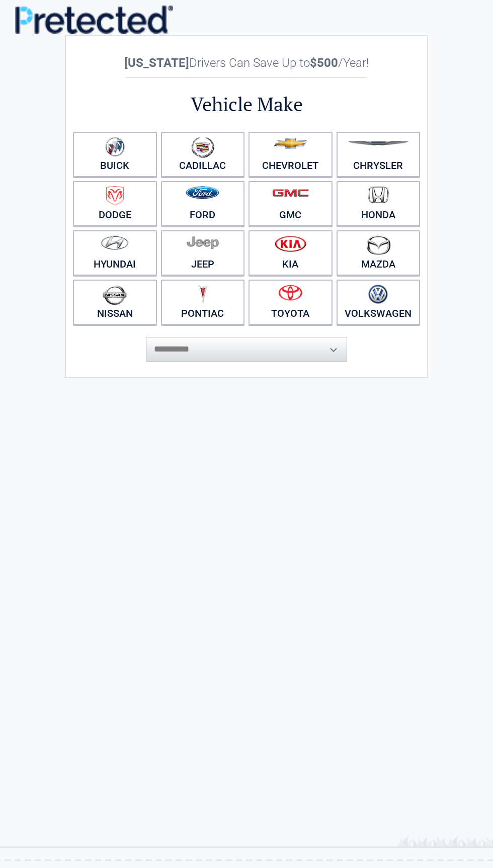 This screenshot has height=868, width=493. What do you see at coordinates (202, 193) in the screenshot?
I see `img: ford` at bounding box center [202, 193].